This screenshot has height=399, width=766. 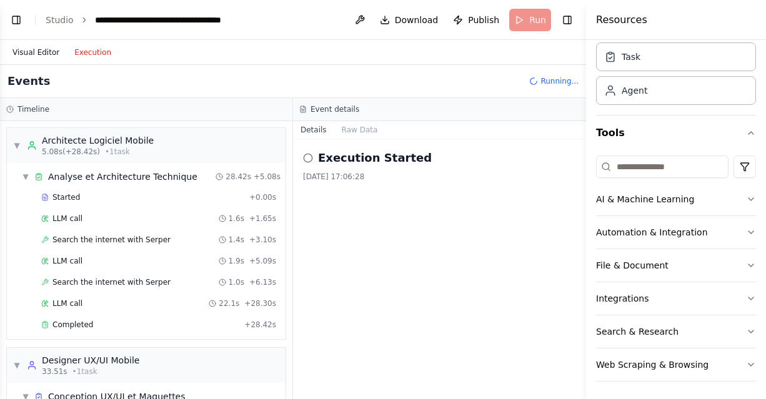 I want to click on div: Task, so click(x=631, y=57).